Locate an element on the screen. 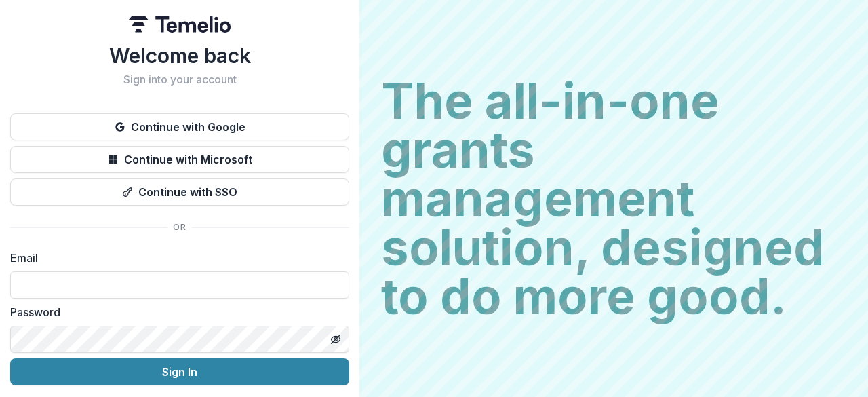 This screenshot has width=868, height=397. h2: Sign into your account is located at coordinates (180, 80).